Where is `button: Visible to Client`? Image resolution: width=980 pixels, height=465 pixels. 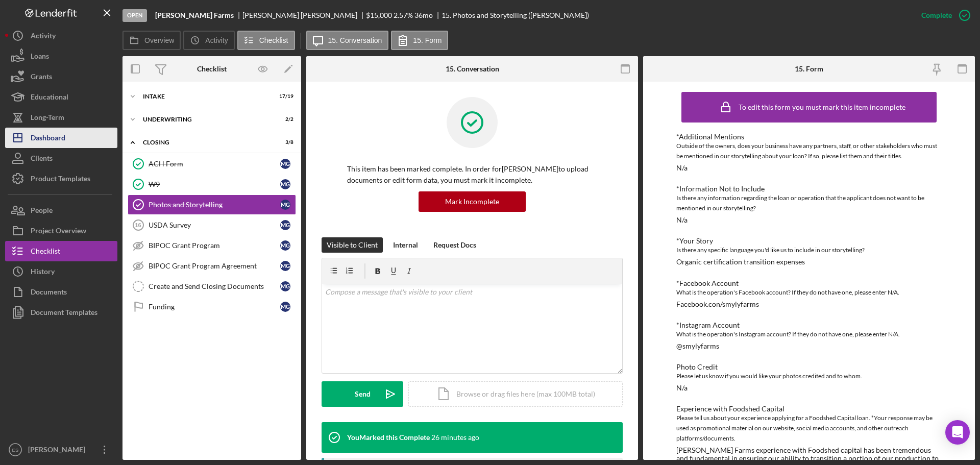 button: Visible to Client is located at coordinates (353, 245).